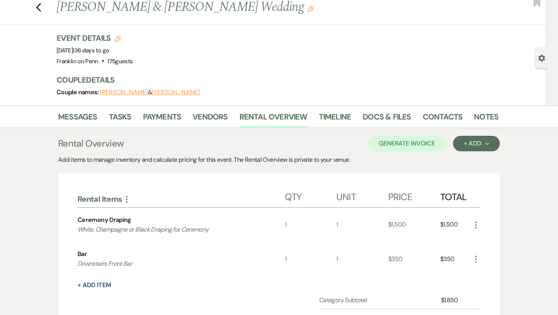  I want to click on h3: Couple Details, so click(274, 80).